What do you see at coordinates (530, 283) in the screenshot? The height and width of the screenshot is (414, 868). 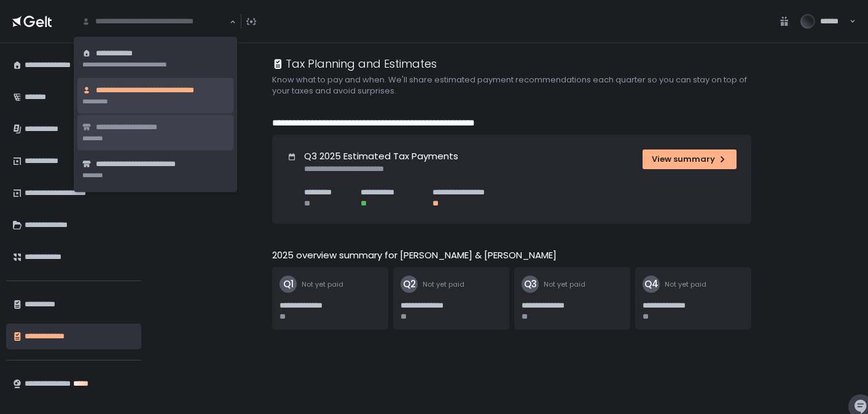 I see `text: Q3` at bounding box center [530, 283].